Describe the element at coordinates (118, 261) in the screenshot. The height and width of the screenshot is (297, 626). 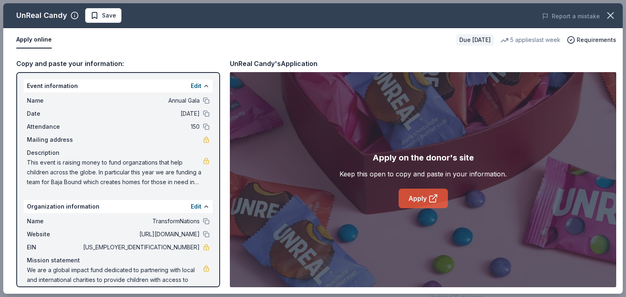
I see `div: Mission statement` at that location.